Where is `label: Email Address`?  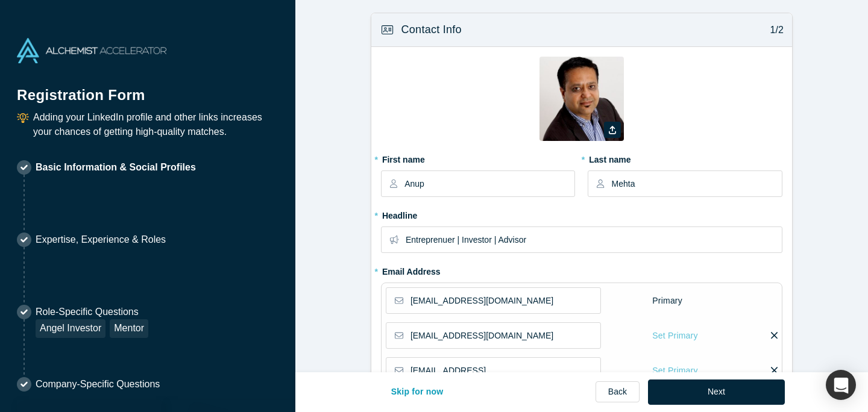 label: Email Address is located at coordinates (410, 270).